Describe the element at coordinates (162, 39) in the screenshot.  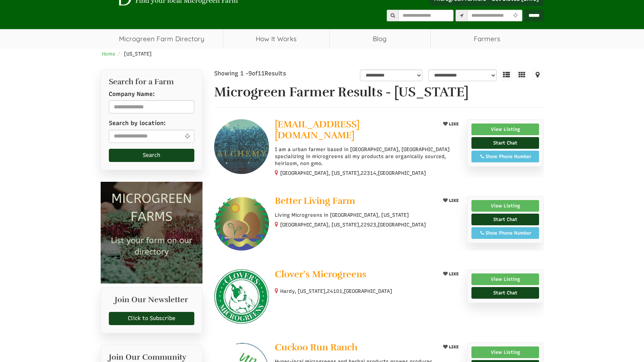
I see `a: Microgreen Farm Directory` at that location.